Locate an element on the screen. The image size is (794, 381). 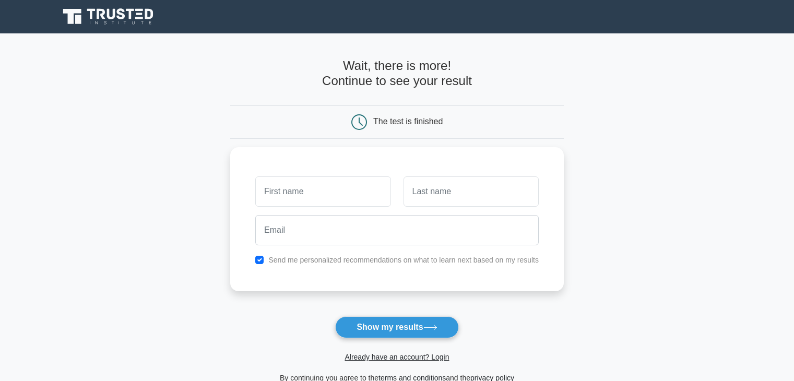
div: The test is finished is located at coordinates (408, 121).